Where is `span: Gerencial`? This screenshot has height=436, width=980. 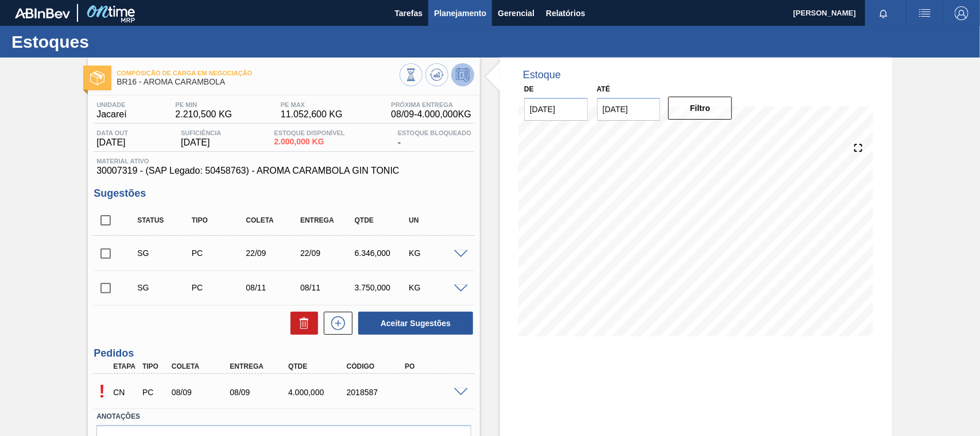
span: Gerencial is located at coordinates (516, 13).